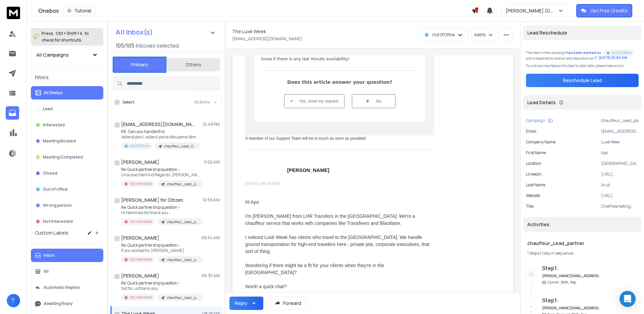  I want to click on button: Automatic Replies, so click(67, 288).